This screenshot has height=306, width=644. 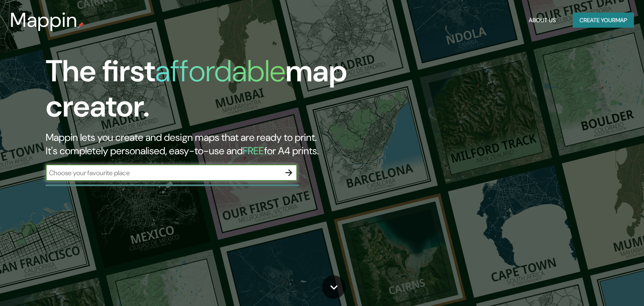 I want to click on input: Choose your favourite place, so click(x=163, y=172).